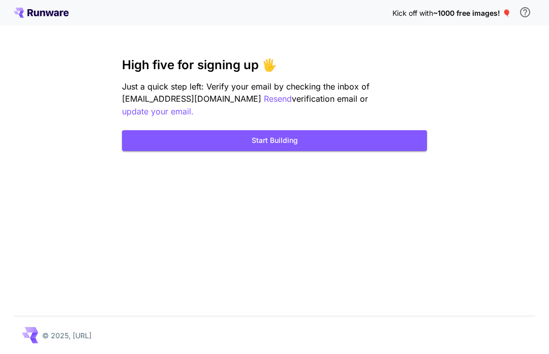 Image resolution: width=549 pixels, height=354 pixels. I want to click on span: Kick off with, so click(413, 13).